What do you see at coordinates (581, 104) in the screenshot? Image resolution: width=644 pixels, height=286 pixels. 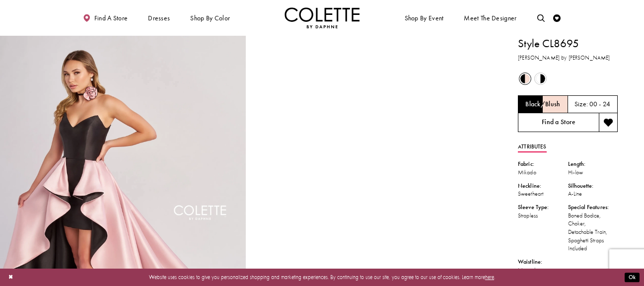 I see `span: Size:` at bounding box center [581, 104].